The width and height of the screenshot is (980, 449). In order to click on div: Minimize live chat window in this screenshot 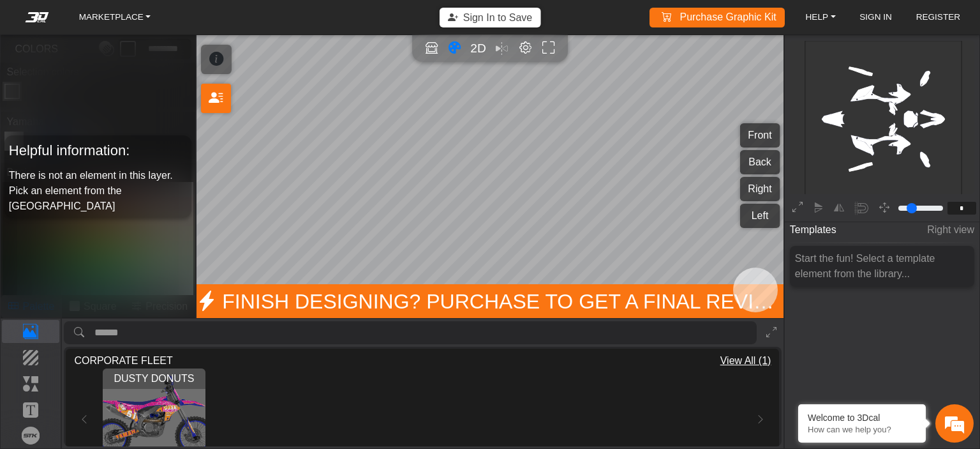, I will do `click(225, 22)`.